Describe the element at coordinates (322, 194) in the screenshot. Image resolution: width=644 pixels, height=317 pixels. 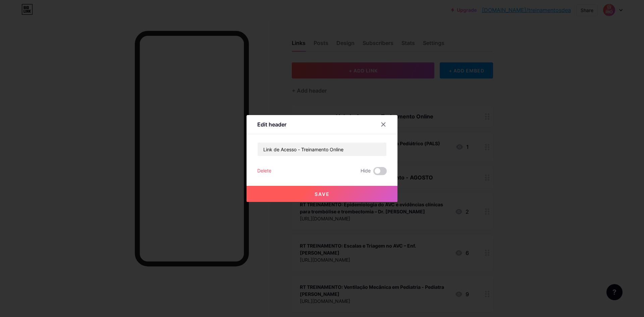
I see `span: Save` at that location.